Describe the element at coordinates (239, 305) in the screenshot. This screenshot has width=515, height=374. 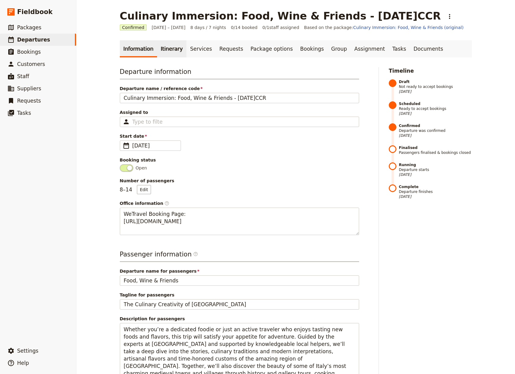
I see `input: Tagline for passengers` at that location.